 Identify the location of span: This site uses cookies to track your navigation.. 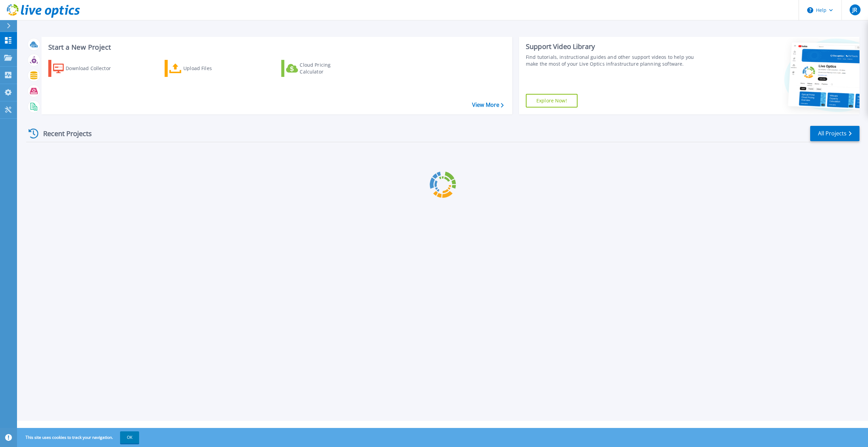
(79, 438).